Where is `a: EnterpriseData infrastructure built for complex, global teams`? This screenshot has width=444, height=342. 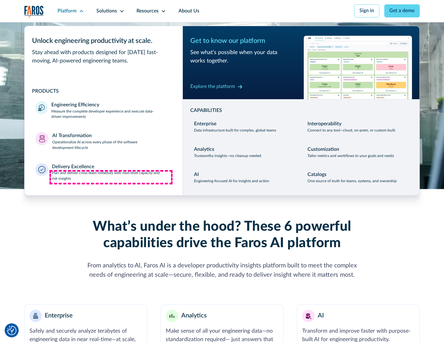
a: EnterpriseData infrastructure built for complex, global teams is located at coordinates (245, 127).